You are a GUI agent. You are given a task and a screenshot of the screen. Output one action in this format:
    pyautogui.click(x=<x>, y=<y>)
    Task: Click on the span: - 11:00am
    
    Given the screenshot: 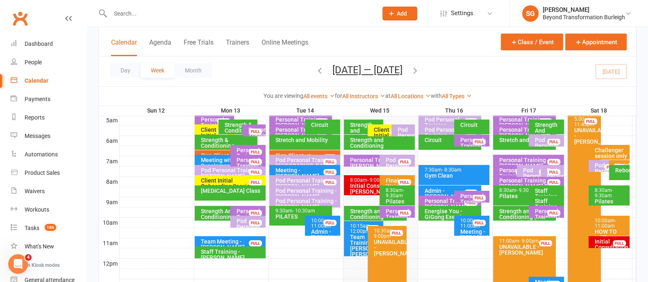 What is the action you would take?
    pyautogui.click(x=322, y=223)
    